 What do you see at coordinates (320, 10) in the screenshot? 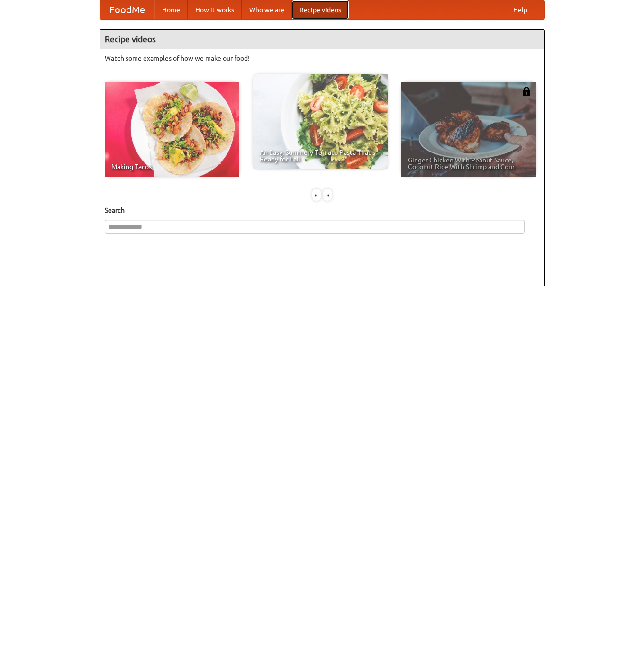
I see `a: Recipe videos` at bounding box center [320, 10].